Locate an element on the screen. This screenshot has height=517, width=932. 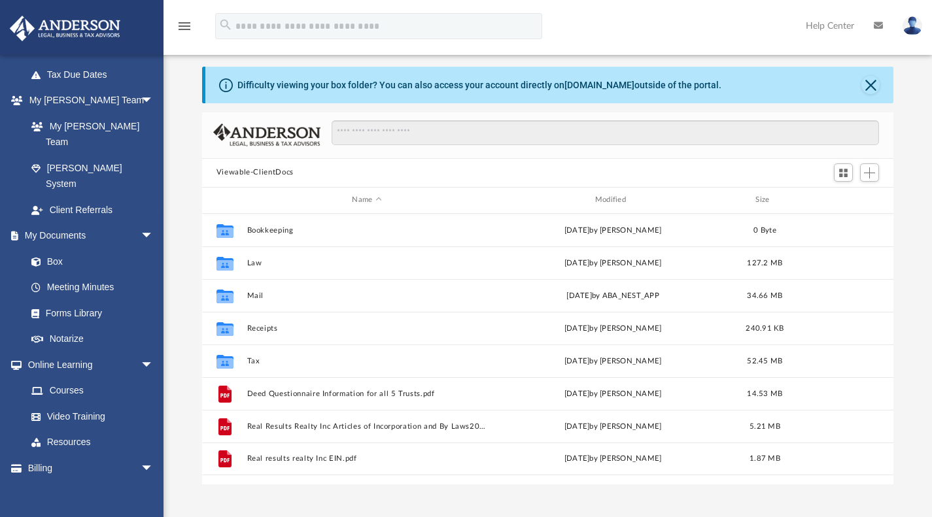
a: Notarize is located at coordinates (92, 340).